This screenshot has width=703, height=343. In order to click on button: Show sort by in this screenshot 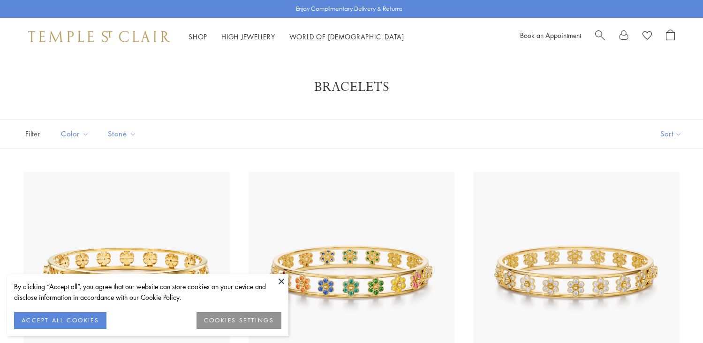, I will do `click(671, 134)`.